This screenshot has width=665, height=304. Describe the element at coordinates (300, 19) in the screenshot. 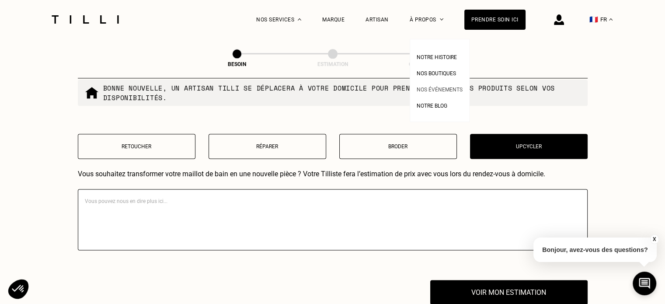

I see `img: Menu déroulant` at that location.